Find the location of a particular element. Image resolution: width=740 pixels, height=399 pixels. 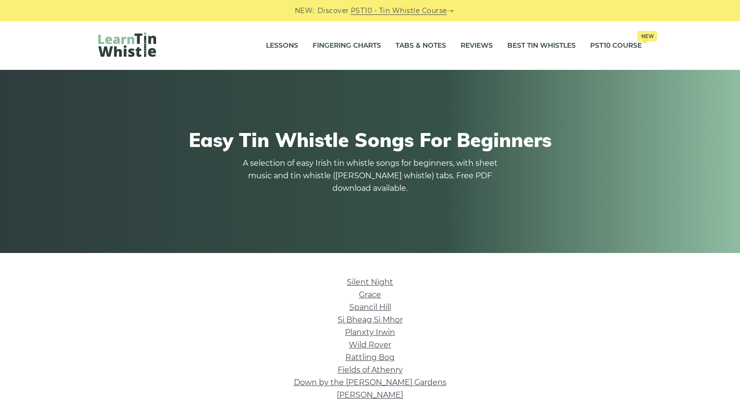

a: Lessons is located at coordinates (282, 46).